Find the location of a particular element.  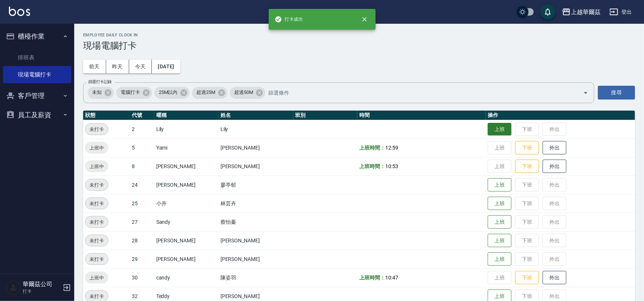

th: 時間 is located at coordinates (422, 116).